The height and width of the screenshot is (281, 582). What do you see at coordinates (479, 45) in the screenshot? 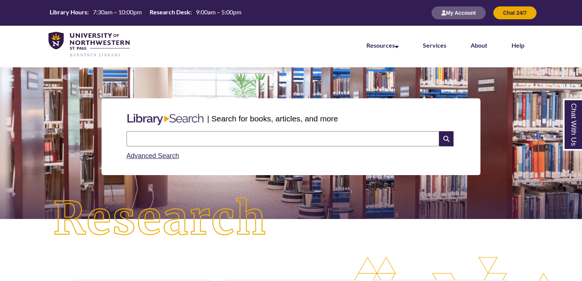
I see `a: About` at bounding box center [479, 45].